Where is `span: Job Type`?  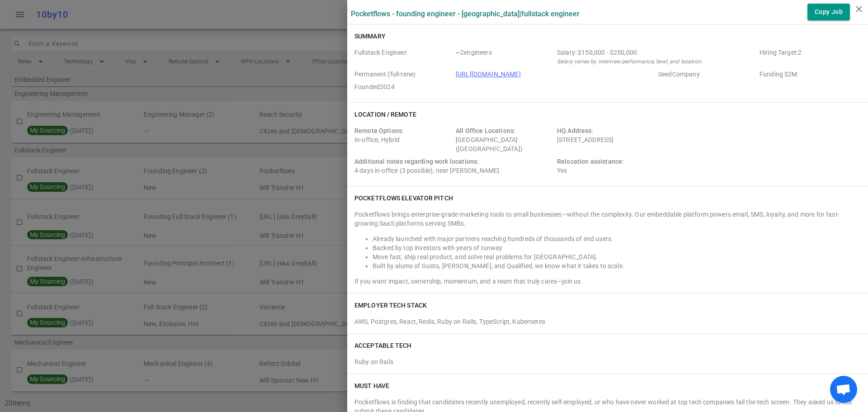 span: Job Type is located at coordinates (404, 74).